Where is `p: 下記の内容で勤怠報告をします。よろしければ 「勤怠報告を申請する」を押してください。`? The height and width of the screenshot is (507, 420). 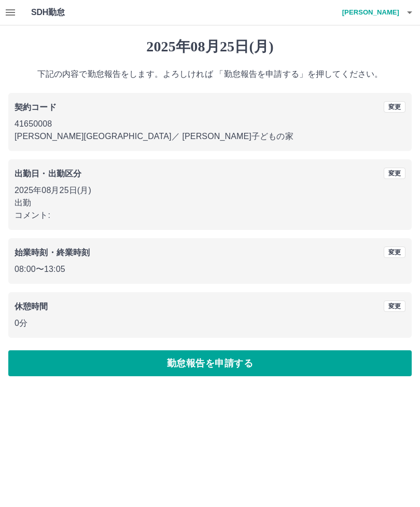 p: 下記の内容で勤怠報告をします。よろしければ 「勤怠報告を申請する」を押してください。 is located at coordinates (210, 74).